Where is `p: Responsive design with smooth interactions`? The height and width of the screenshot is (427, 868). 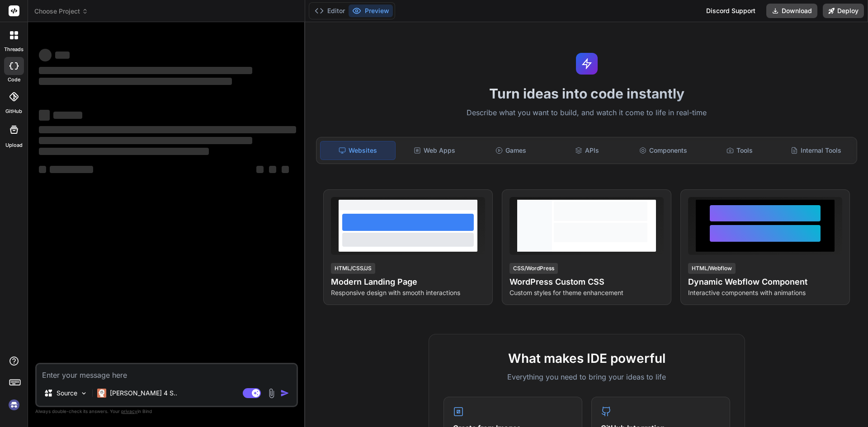
p: Responsive design with smooth interactions is located at coordinates (408, 293).